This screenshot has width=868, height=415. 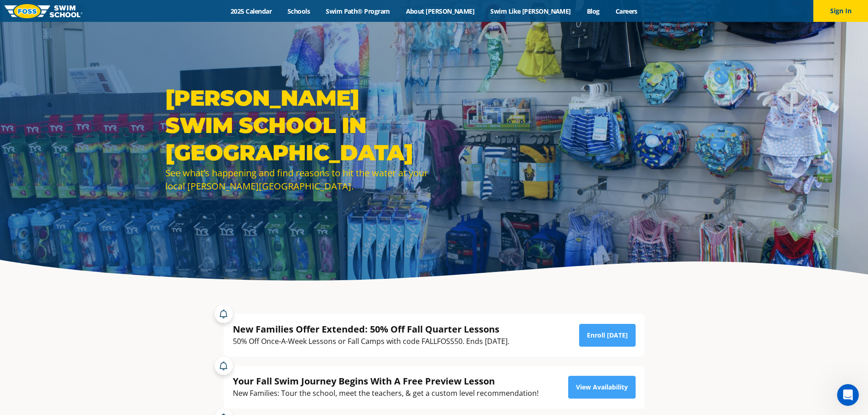 What do you see at coordinates (602, 387) in the screenshot?
I see `a: View Availability` at bounding box center [602, 387].